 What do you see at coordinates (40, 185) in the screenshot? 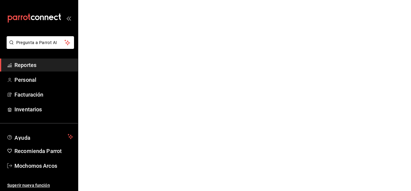
I see `span: Sugerir nueva función` at bounding box center [40, 185].